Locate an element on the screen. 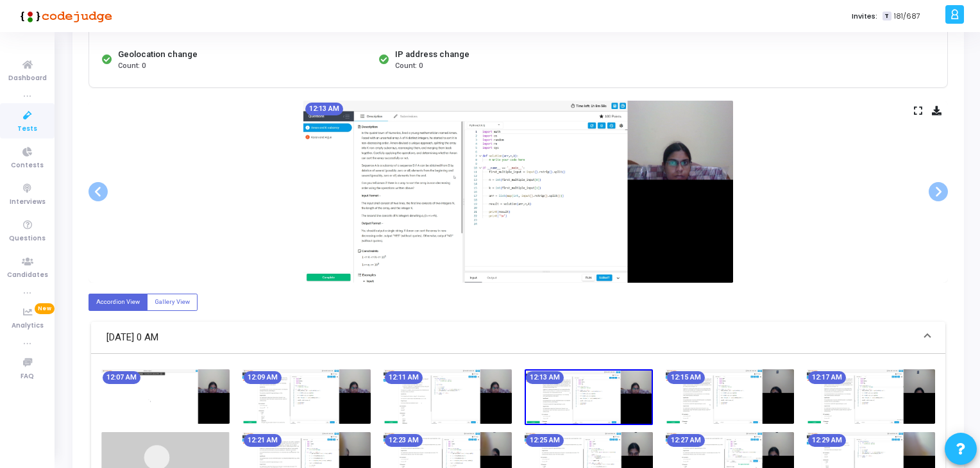 The image size is (980, 468). span: Interviews is located at coordinates (27, 202).